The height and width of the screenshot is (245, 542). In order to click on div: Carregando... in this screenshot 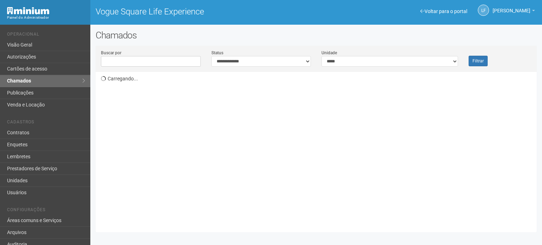, I will do `click(319, 150)`.